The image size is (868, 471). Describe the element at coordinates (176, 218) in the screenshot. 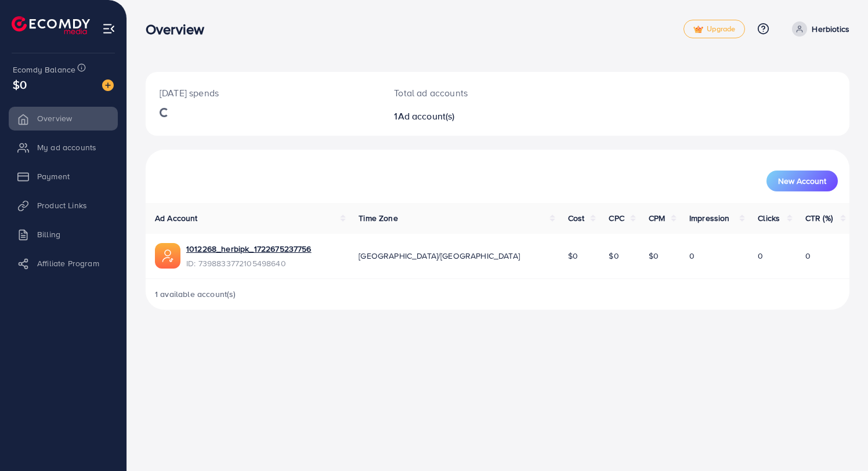

I see `span: Ad Account` at that location.